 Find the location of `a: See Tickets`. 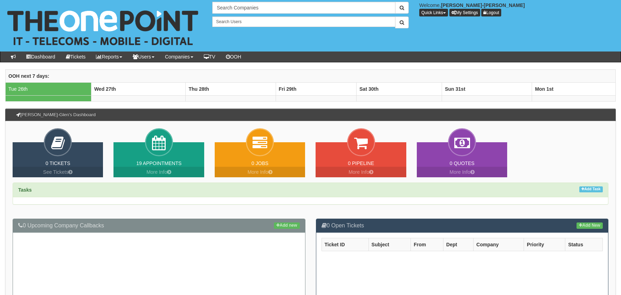

a: See Tickets is located at coordinates (58, 172).